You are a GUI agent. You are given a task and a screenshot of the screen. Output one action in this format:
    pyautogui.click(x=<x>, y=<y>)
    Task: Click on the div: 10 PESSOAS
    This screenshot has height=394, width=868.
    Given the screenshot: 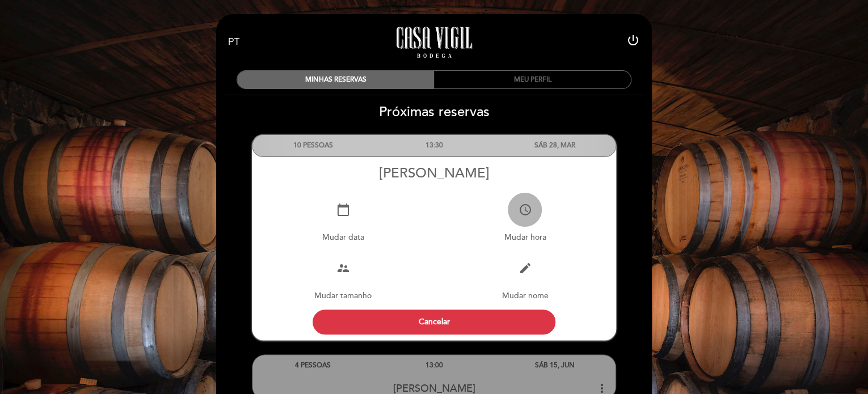 What is the action you would take?
    pyautogui.click(x=313, y=145)
    